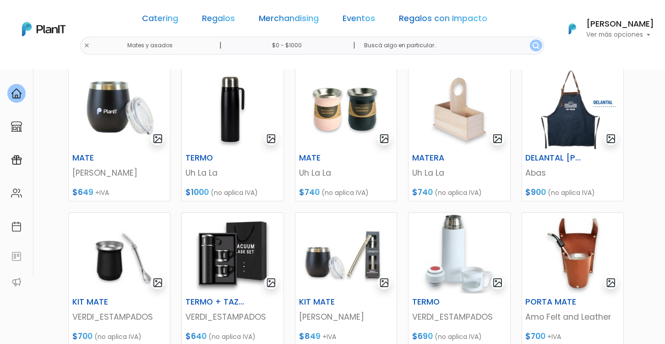  I want to click on img: thumb_2000___2000-Photoroom_-_2025-06-04T152229.378.jpg, so click(573, 253).